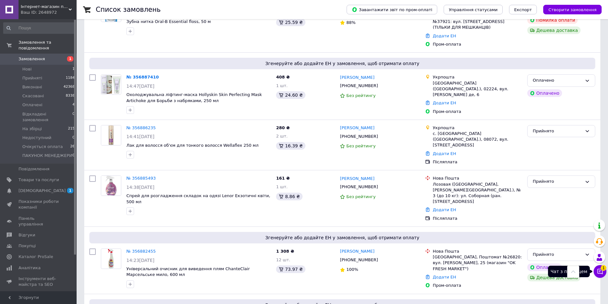 Image resolution: width=608 pixels, height=304 pixels. Describe the element at coordinates (45, 7) in the screenshot. I see `span: Інтернет-магазин підгузників та побутової хімії VIKI Home` at that location.